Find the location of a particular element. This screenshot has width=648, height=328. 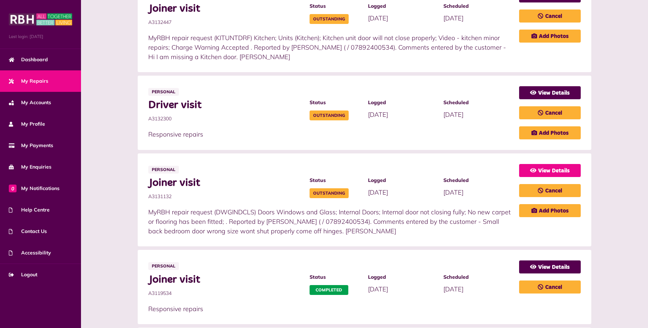

span: Help Centre is located at coordinates (29, 210).